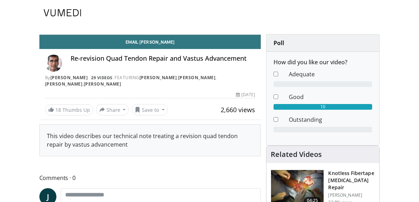 This screenshot has height=202, width=419. Describe the element at coordinates (296, 154) in the screenshot. I see `h4: Related Videos` at that location.